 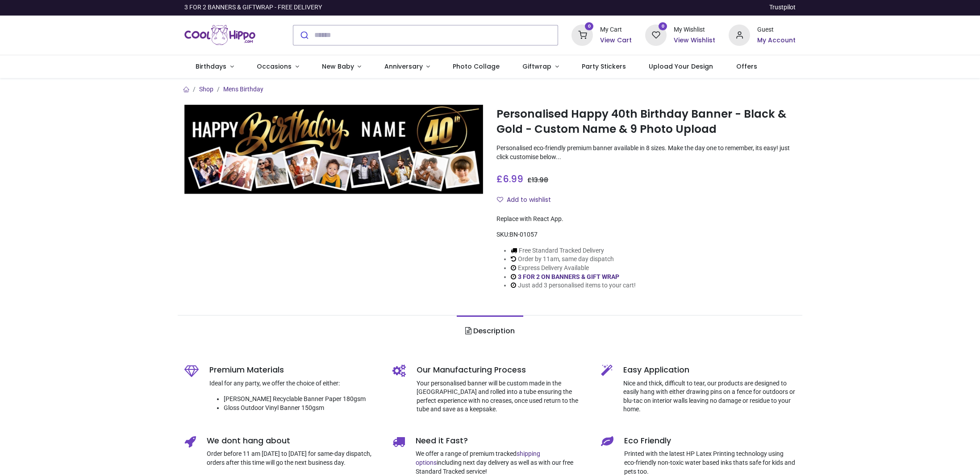 I want to click on h5: Eco Friendly, so click(x=709, y=441).